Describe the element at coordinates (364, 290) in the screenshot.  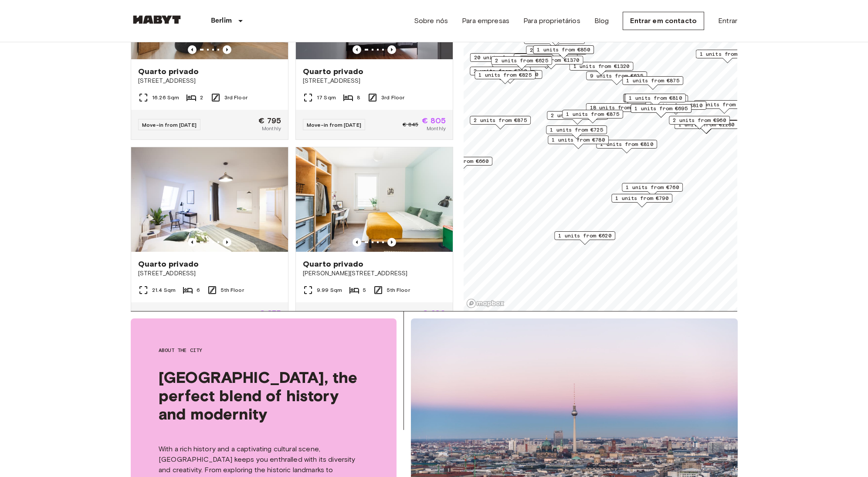
I see `span: 5` at that location.